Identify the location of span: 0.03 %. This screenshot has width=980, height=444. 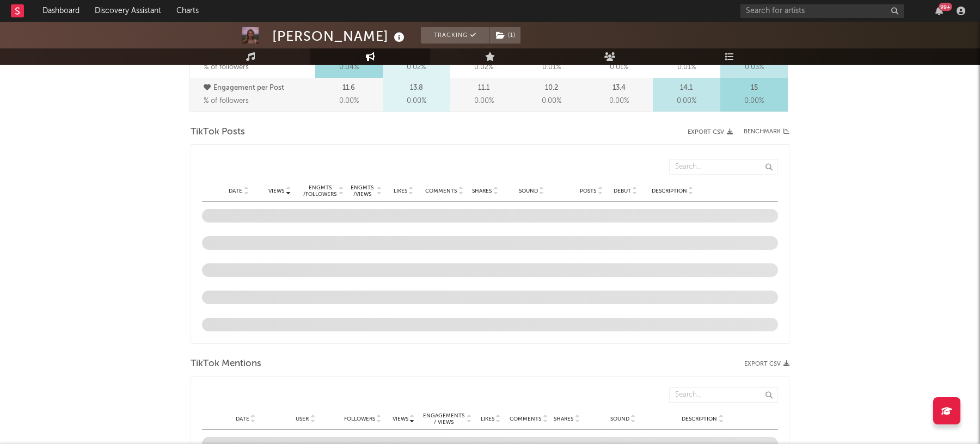
(754, 68).